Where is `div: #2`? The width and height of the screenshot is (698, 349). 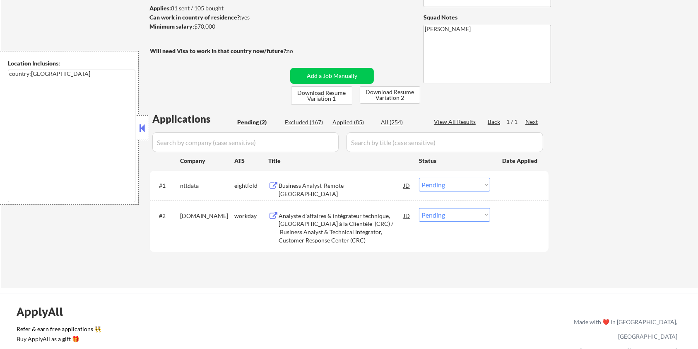 div: #2 is located at coordinates (166, 216).